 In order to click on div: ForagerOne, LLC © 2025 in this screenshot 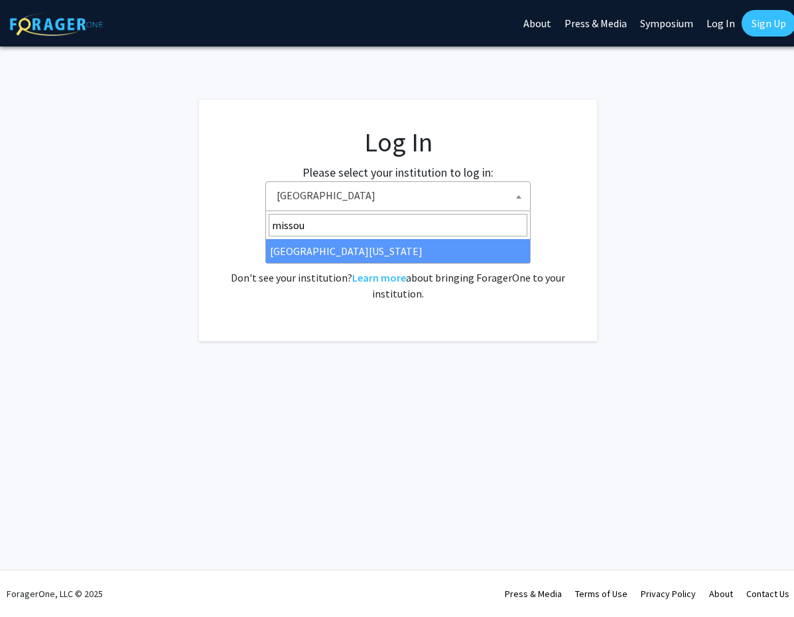, I will do `click(54, 593)`.